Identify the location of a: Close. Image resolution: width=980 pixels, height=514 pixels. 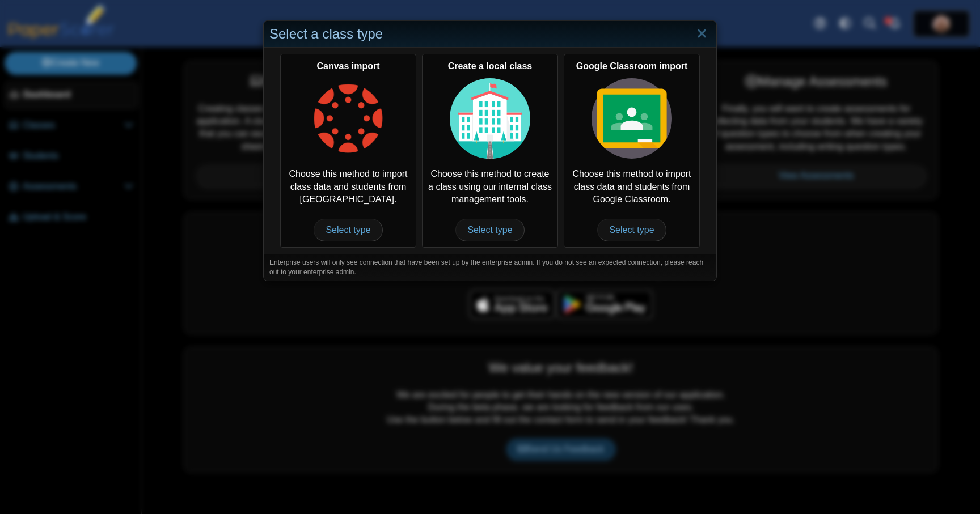
(701, 34).